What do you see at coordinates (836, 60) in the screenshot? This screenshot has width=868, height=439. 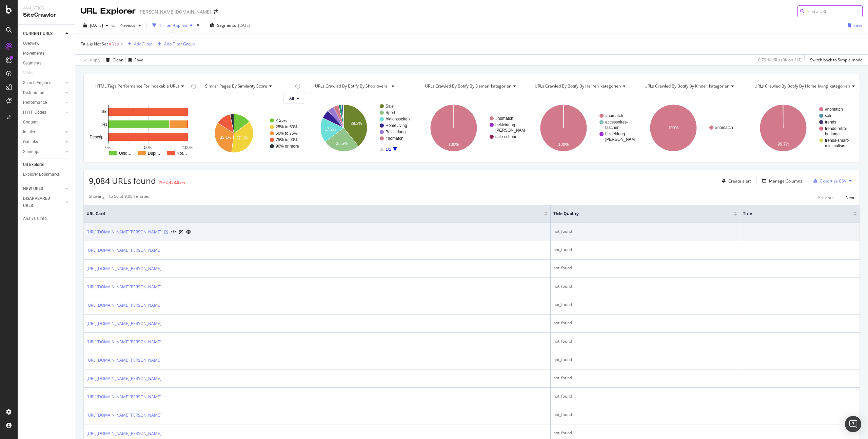 I see `div: Switch back to Simple mode` at bounding box center [836, 60].